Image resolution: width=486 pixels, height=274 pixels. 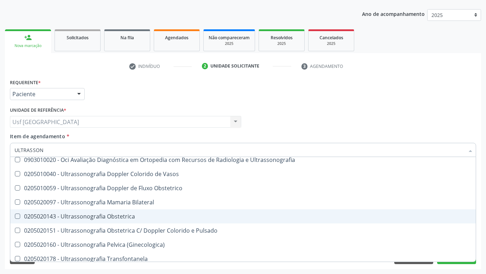 I want to click on div: 0205020097 - Ultrassonografia Mamaria Bilateral, so click(x=243, y=202).